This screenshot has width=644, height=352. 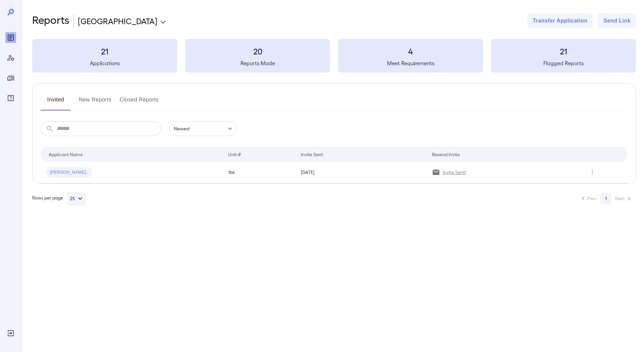 I want to click on h2: Reports, so click(x=51, y=21).